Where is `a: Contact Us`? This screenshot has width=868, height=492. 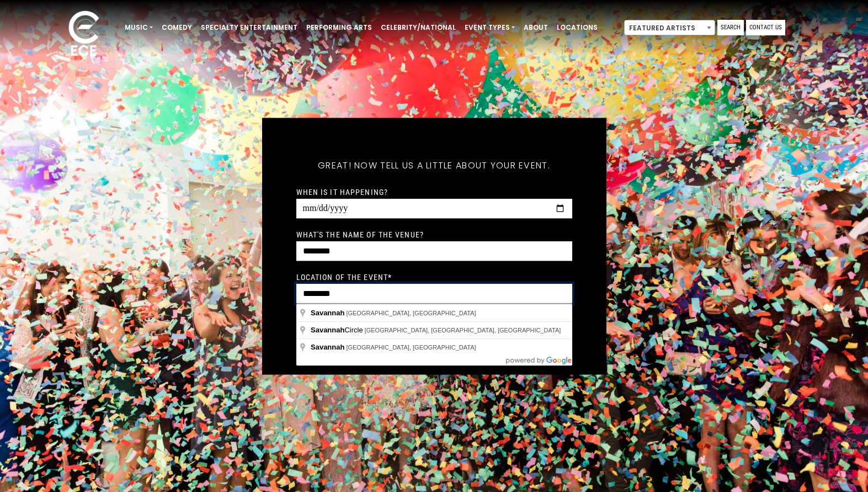
a: Contact Us is located at coordinates (766, 27).